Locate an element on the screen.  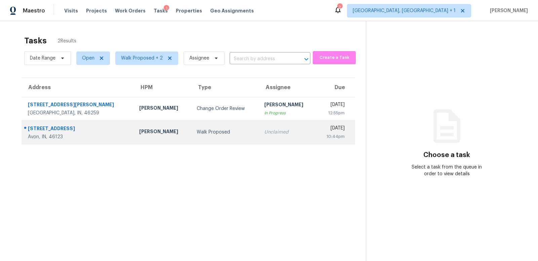
div: Walk Proposed is located at coordinates (225, 132).